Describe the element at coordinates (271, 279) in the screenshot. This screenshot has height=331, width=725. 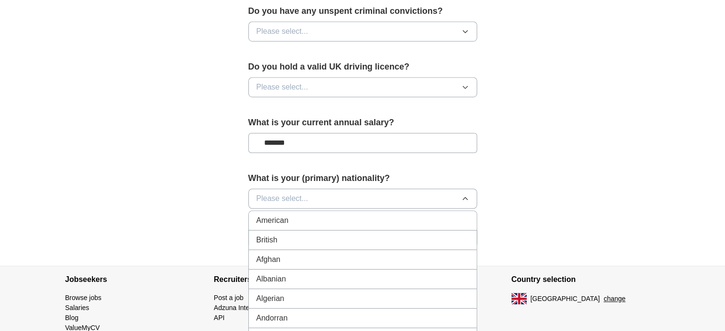
I see `span: Albanian` at that location.